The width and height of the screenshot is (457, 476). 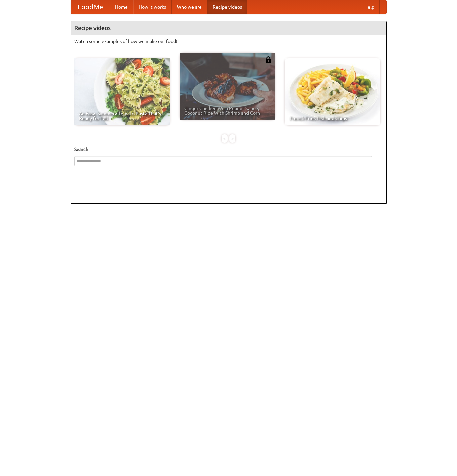 I want to click on a: Recipe videos, so click(x=227, y=7).